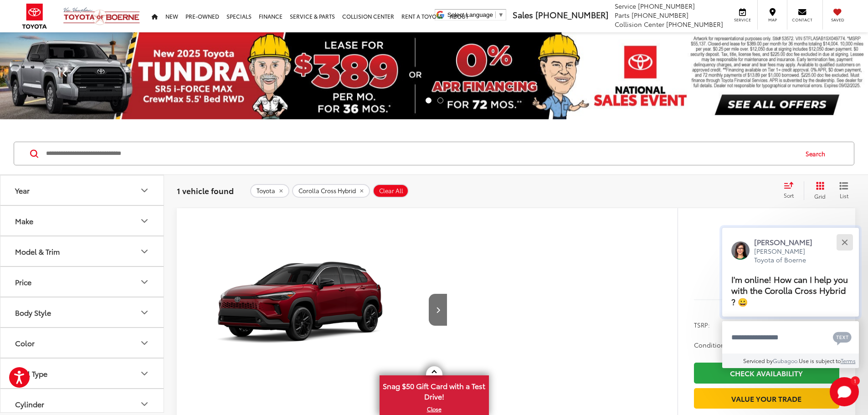 Image resolution: width=868 pixels, height=415 pixels. What do you see at coordinates (421, 153) in the screenshot?
I see `input: Search by Make, Model, or Keyword` at bounding box center [421, 153].